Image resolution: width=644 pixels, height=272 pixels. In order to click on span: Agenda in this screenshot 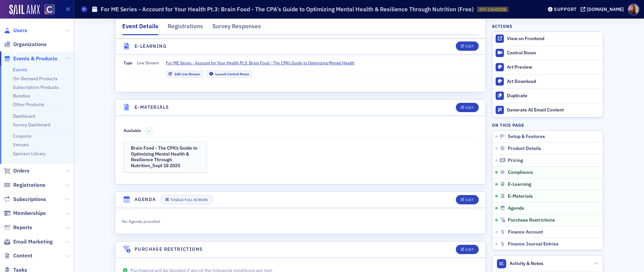, I will do `click(516, 208)`.